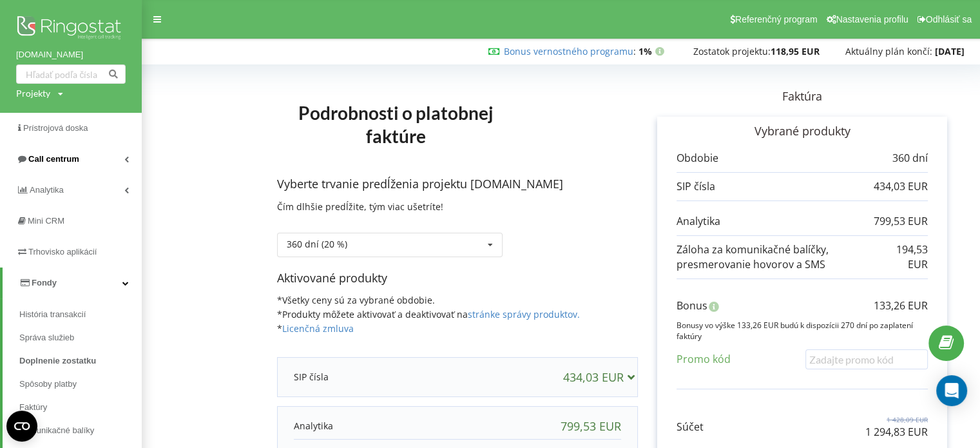 The height and width of the screenshot is (448, 980). I want to click on font: Fondy, so click(44, 282).